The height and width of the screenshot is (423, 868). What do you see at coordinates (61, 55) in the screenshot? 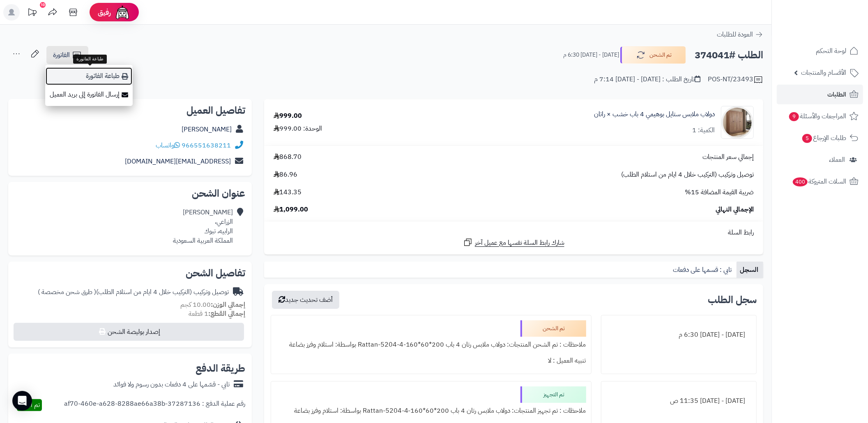
I see `span: الفاتورة` at bounding box center [61, 55].